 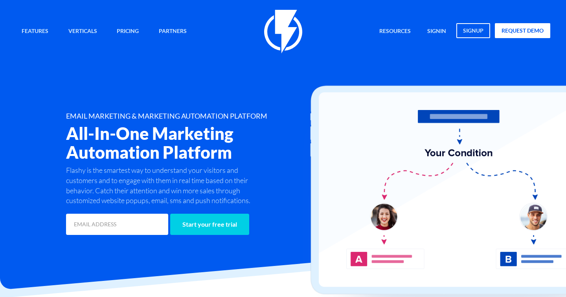 I want to click on a: Resources, so click(x=395, y=31).